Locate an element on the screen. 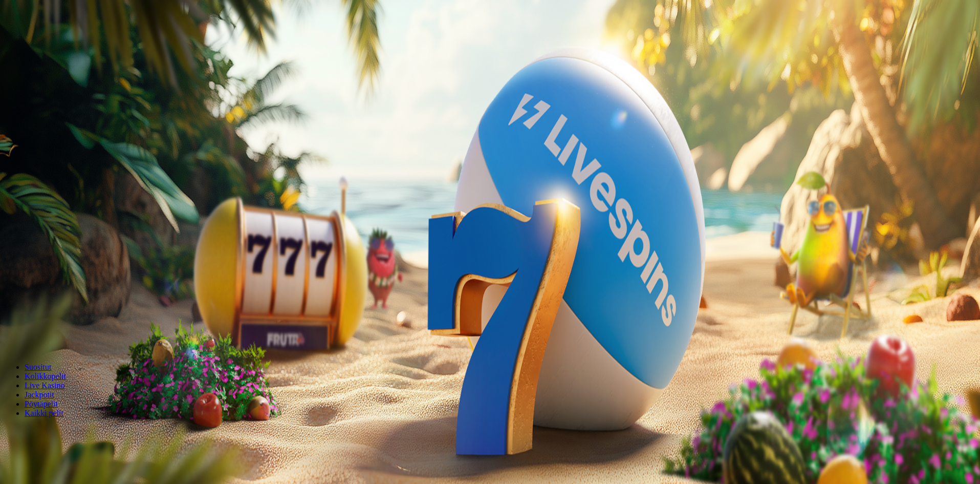 This screenshot has width=980, height=484. a: Jackpotit is located at coordinates (39, 394).